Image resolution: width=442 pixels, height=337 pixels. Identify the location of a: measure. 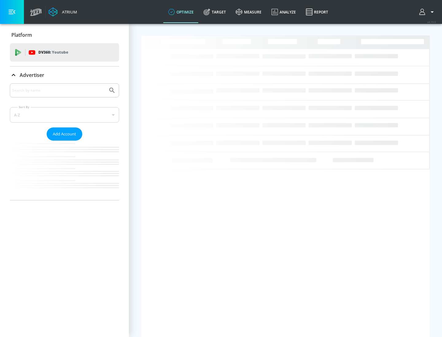
(248, 12).